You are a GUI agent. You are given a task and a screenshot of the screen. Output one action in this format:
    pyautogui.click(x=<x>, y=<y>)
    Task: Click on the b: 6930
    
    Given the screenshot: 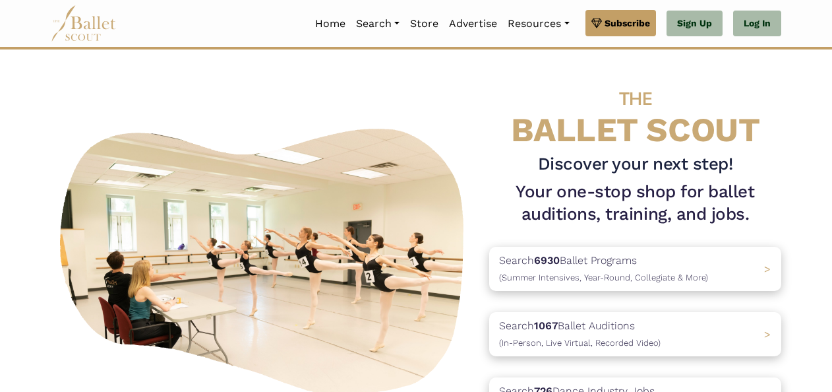 What is the action you would take?
    pyautogui.click(x=547, y=260)
    